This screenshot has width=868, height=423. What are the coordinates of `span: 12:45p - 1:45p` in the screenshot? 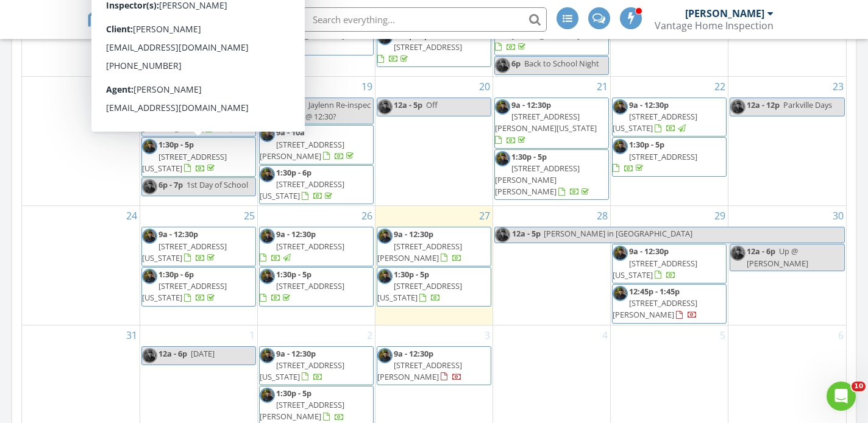 It's located at (654, 291).